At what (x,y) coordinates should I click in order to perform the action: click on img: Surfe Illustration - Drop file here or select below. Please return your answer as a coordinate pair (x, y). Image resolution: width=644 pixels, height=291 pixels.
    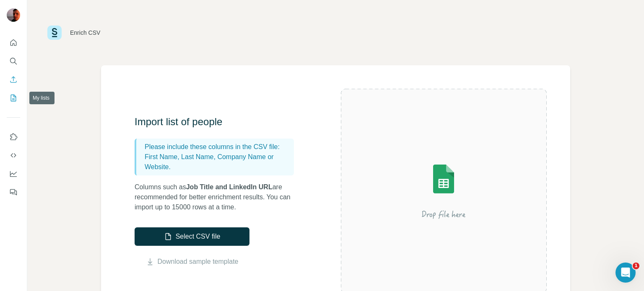
    Looking at the image, I should click on (443, 191).